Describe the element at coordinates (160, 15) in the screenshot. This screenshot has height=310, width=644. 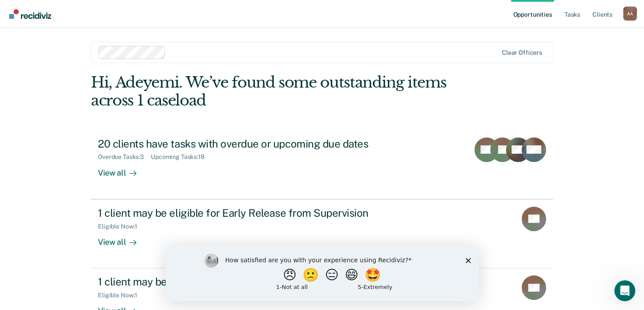
I see `div: How satisfied are you with your experience using Recidiviz?` at that location.